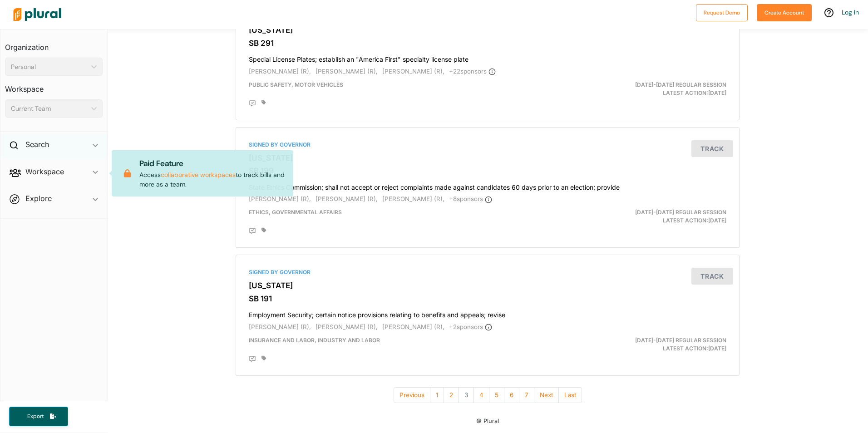  What do you see at coordinates (784, 13) in the screenshot?
I see `button: Create Account` at bounding box center [784, 13].